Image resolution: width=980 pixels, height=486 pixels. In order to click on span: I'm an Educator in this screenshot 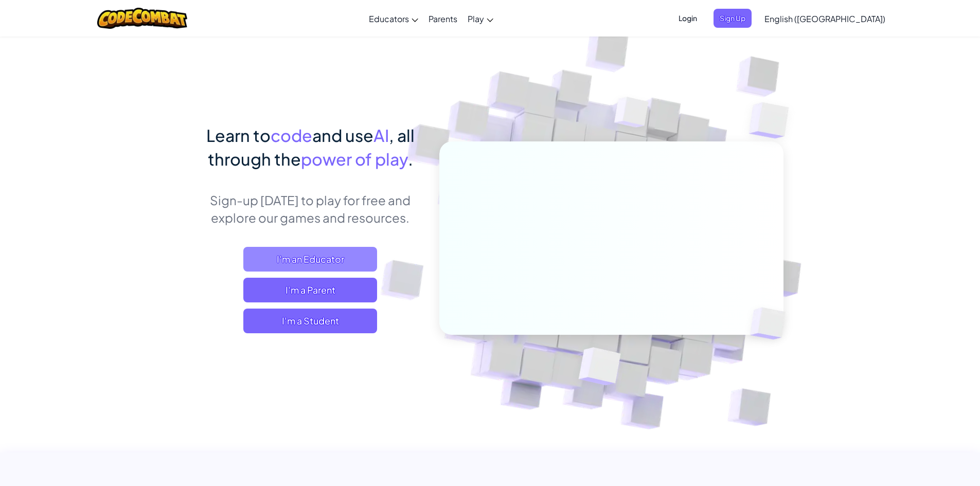, I will do `click(310, 259)`.